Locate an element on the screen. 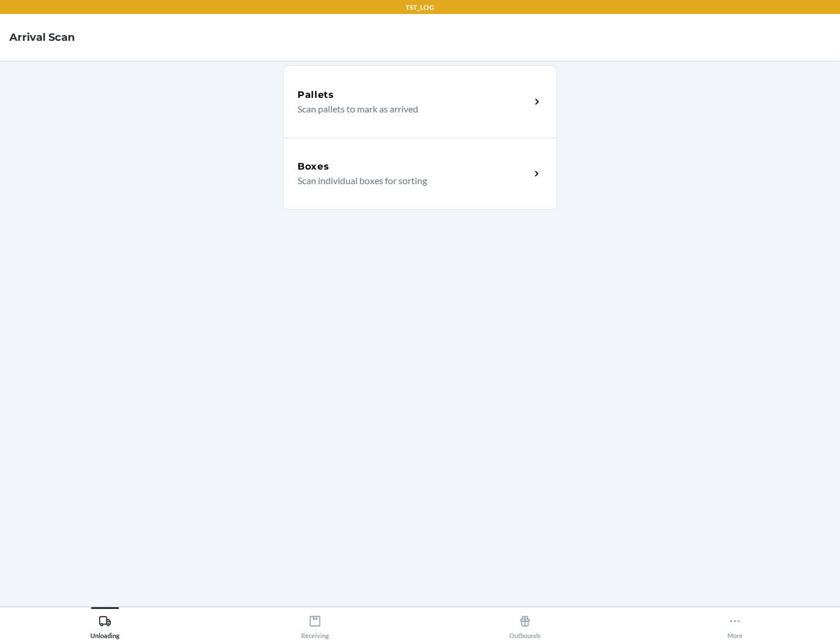 Image resolution: width=840 pixels, height=641 pixels. div: Unloading is located at coordinates (105, 625).